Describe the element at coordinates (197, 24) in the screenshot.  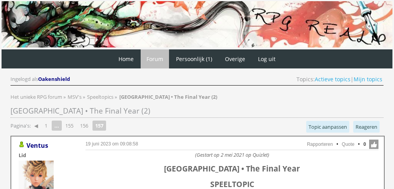
I see `img: RPG Realm - Banner` at that location.